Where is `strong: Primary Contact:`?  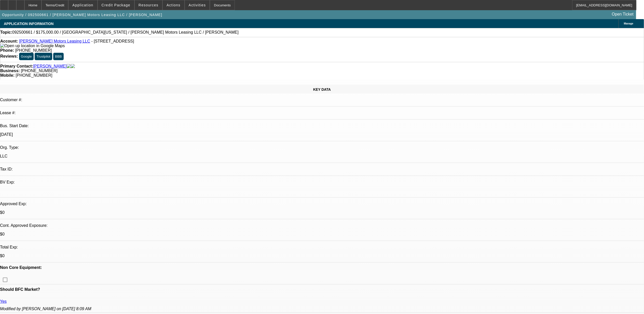
strong: Primary Contact: is located at coordinates (17, 66).